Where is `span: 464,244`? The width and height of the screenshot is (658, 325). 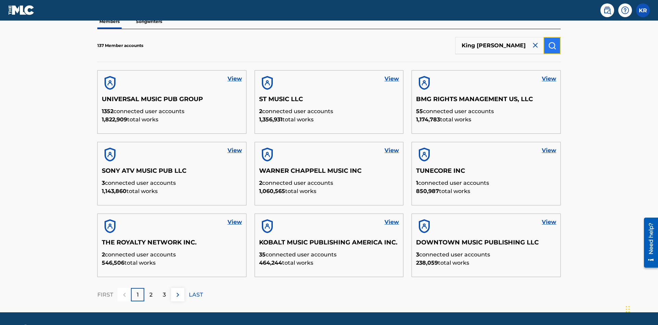
span: 464,244 is located at coordinates (271, 263).